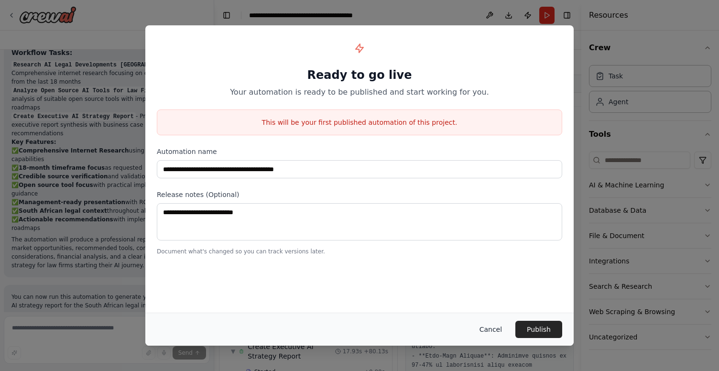 The height and width of the screenshot is (371, 719). Describe the element at coordinates (539, 329) in the screenshot. I see `button: Publish` at that location.